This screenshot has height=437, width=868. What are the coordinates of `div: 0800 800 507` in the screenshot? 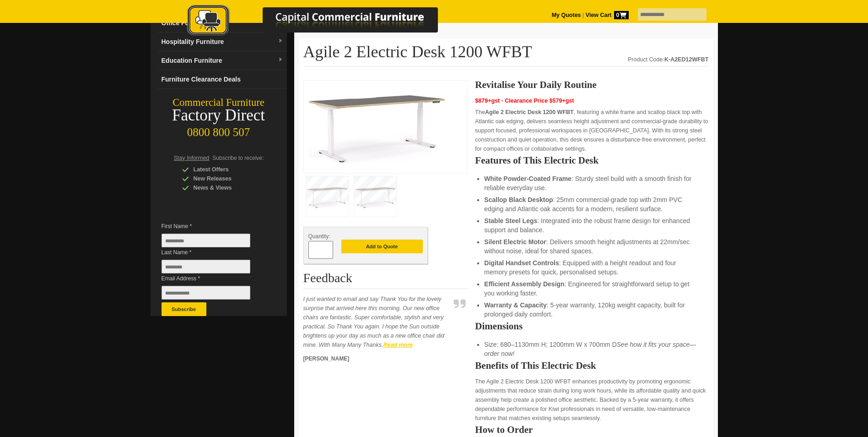 It's located at (219, 130).